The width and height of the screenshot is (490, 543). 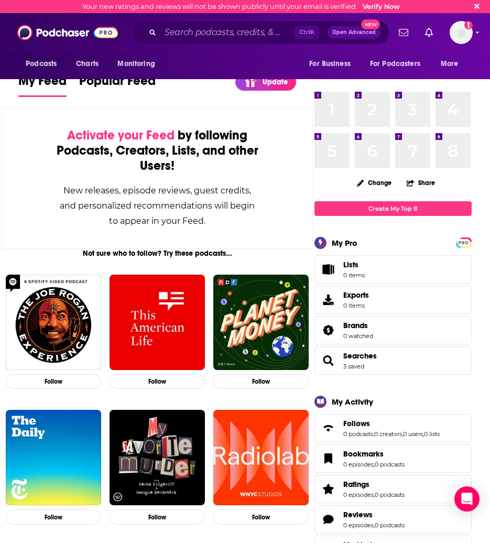 What do you see at coordinates (157, 322) in the screenshot?
I see `img: This American Life` at bounding box center [157, 322].